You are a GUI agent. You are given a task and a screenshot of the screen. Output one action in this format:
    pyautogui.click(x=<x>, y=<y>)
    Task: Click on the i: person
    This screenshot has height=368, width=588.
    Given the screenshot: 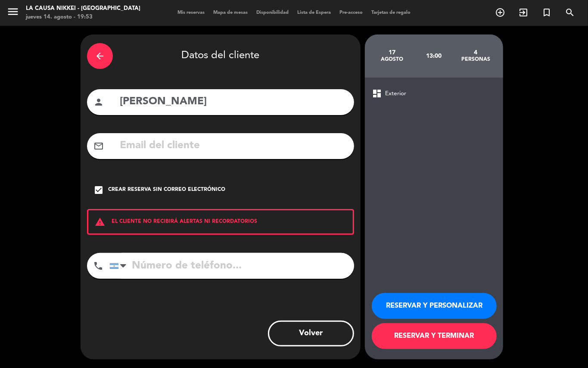 What is the action you would take?
    pyautogui.click(x=98, y=102)
    